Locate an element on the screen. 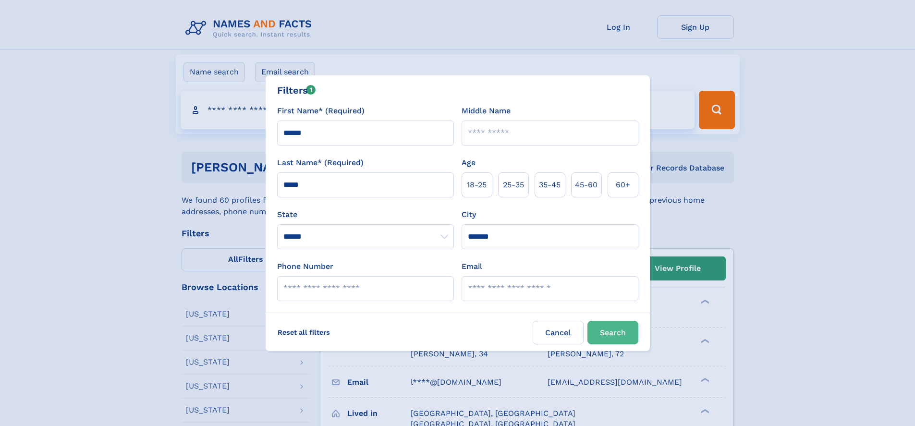 Image resolution: width=915 pixels, height=426 pixels. span: 60+ is located at coordinates (623, 185).